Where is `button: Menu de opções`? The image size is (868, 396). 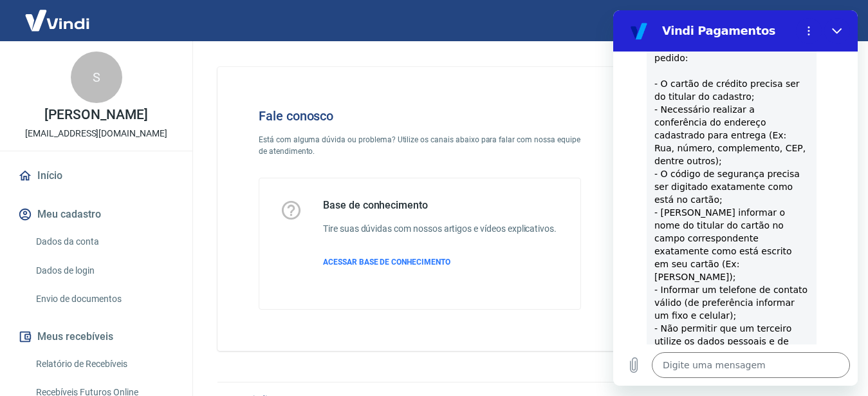 button: Menu de opções is located at coordinates (195, 21).